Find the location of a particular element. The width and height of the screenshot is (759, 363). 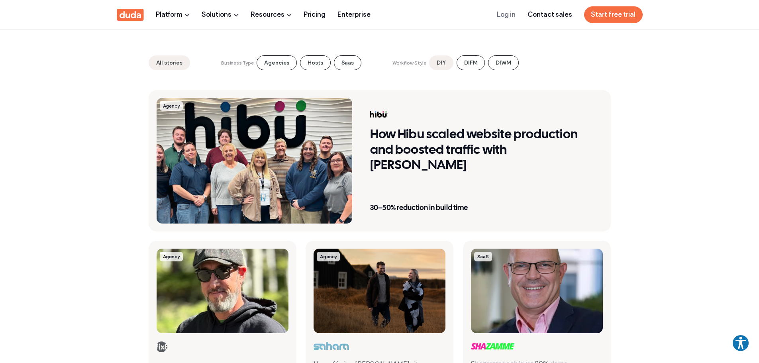

li: DIWM is located at coordinates (503, 63).